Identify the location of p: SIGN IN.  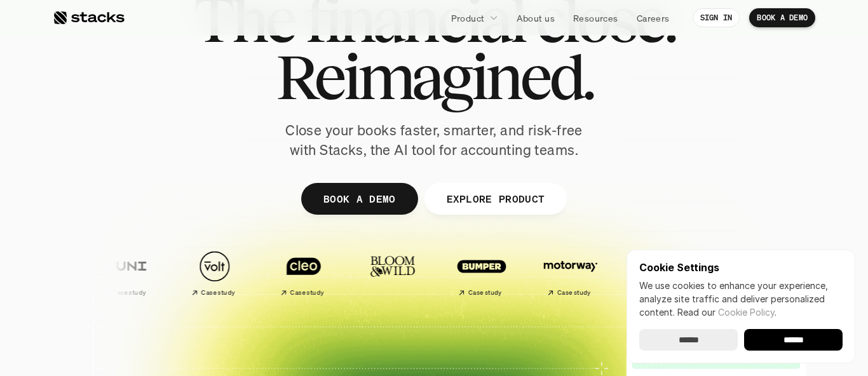
(716, 18).